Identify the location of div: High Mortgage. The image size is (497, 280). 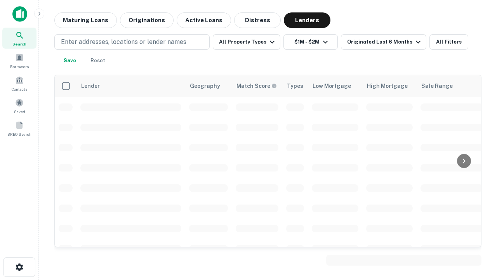
(387, 86).